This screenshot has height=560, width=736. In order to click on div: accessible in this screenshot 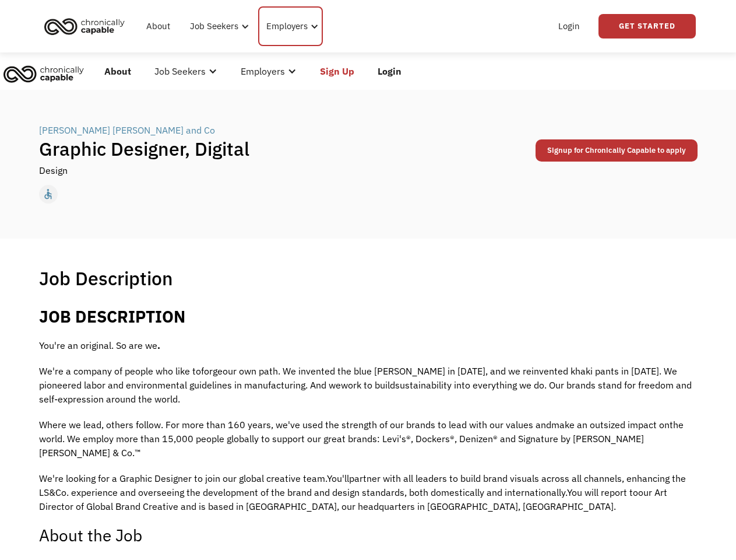, I will do `click(48, 194)`.